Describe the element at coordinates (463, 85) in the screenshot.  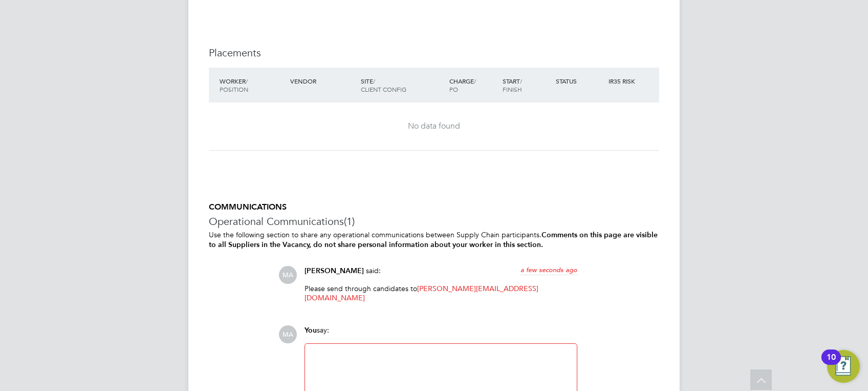
I see `span: / PO` at that location.